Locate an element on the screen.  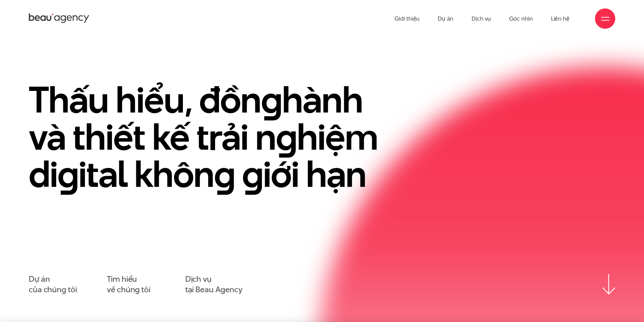
a: Dự áncủa chúng tôi is located at coordinates (53, 284).